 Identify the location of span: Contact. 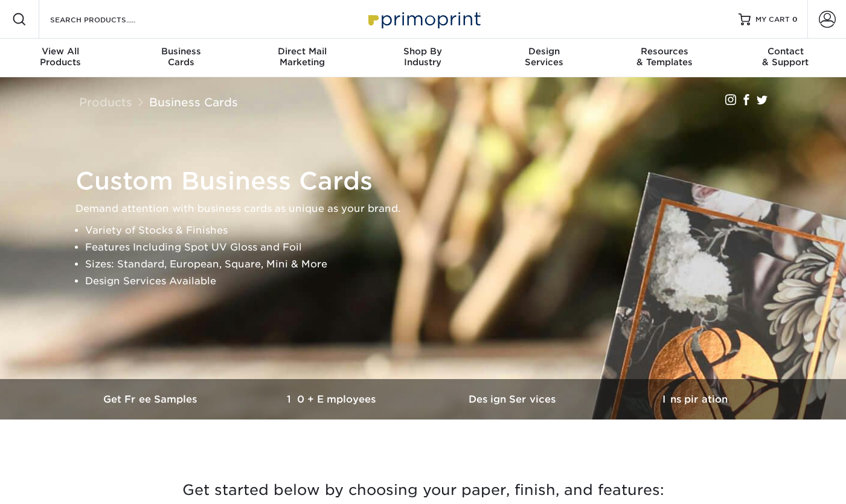
(785, 51).